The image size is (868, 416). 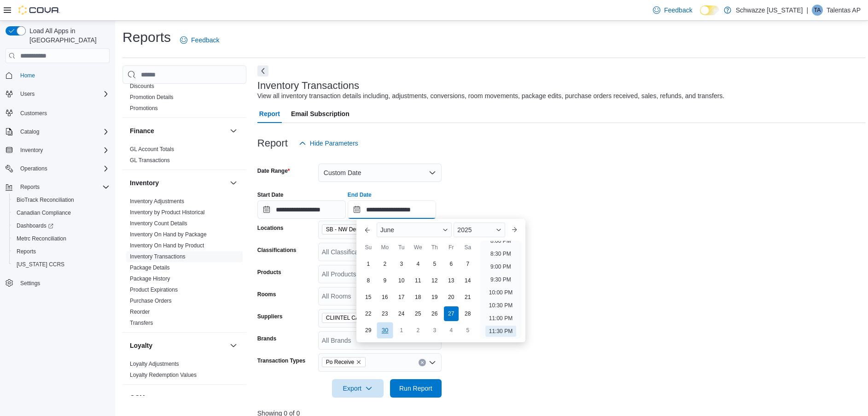 I want to click on button: Catalog, so click(x=29, y=132).